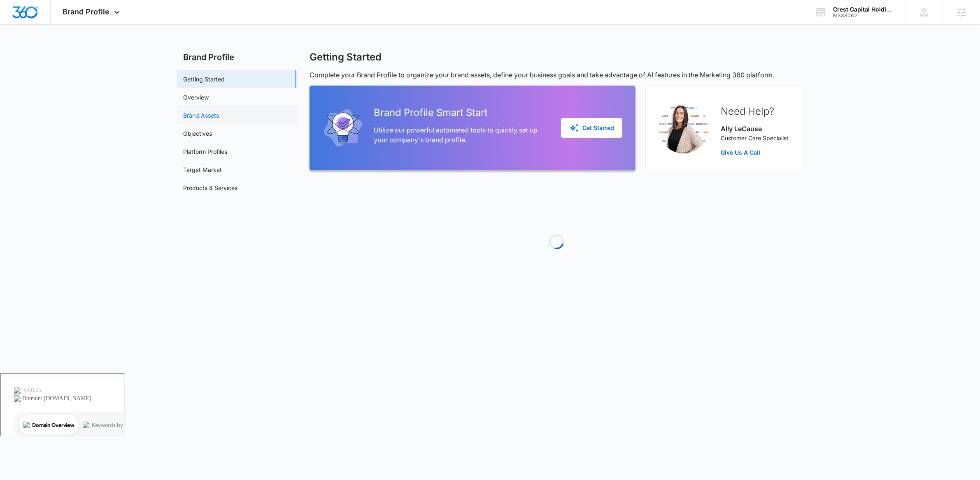 The height and width of the screenshot is (480, 980). Describe the element at coordinates (86, 51) in the screenshot. I see `img: tab_keywords_by_traffic_grey.svg` at that location.